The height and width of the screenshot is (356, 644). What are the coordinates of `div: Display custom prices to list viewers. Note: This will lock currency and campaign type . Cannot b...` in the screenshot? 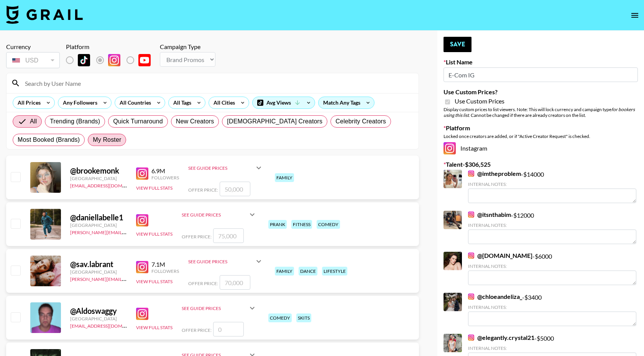 It's located at (540, 112).